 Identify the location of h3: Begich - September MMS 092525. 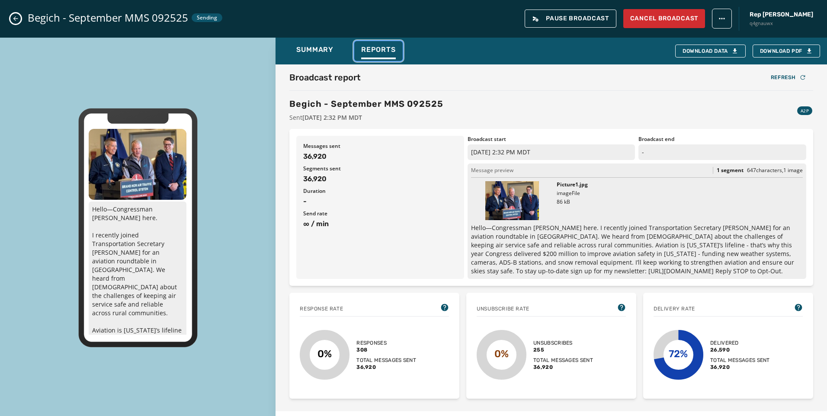
(366, 104).